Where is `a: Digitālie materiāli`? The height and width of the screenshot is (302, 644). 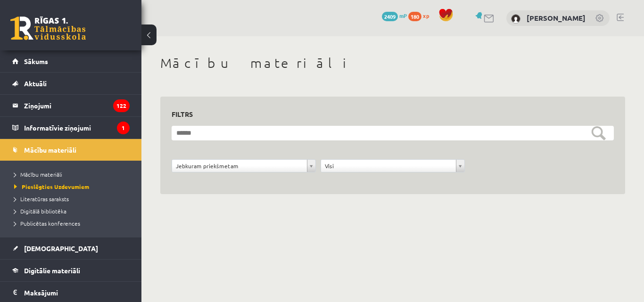 a: Digitālie materiāli is located at coordinates (71, 270).